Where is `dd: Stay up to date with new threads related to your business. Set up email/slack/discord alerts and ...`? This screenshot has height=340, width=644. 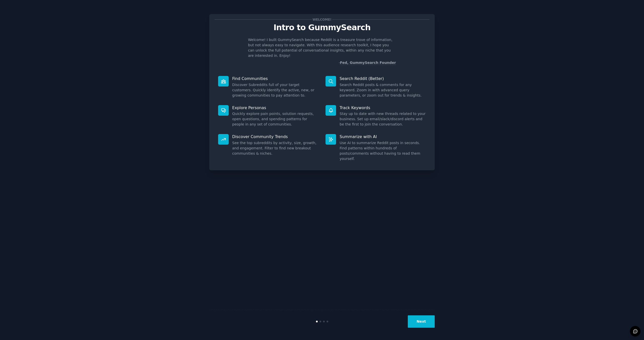 dd: Stay up to date with new threads related to your business. Set up email/slack/discord alerts and ... is located at coordinates (382, 119).